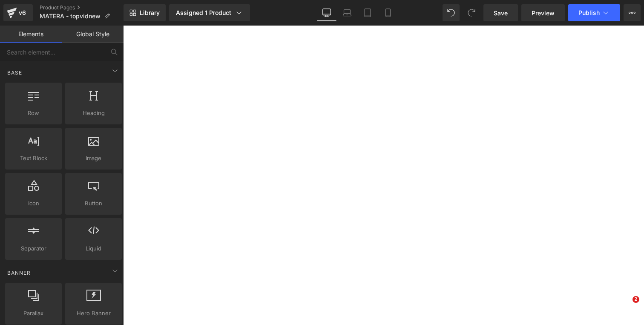  What do you see at coordinates (144, 13) in the screenshot?
I see `a: New Library` at bounding box center [144, 13].